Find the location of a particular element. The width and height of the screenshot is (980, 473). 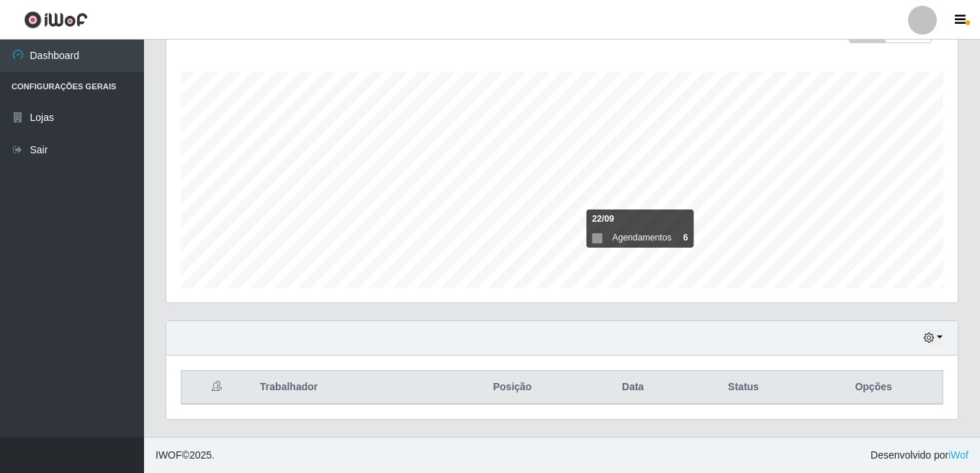

img: CoreUI Logo is located at coordinates (56, 20).